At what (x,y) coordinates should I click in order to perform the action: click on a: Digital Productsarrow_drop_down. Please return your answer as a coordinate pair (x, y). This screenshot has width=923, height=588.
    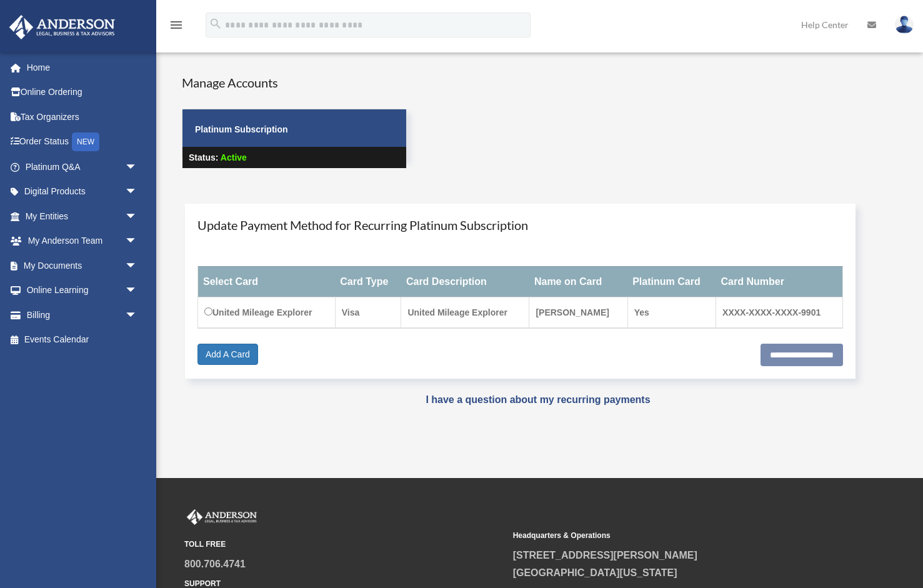
    Looking at the image, I should click on (82, 192).